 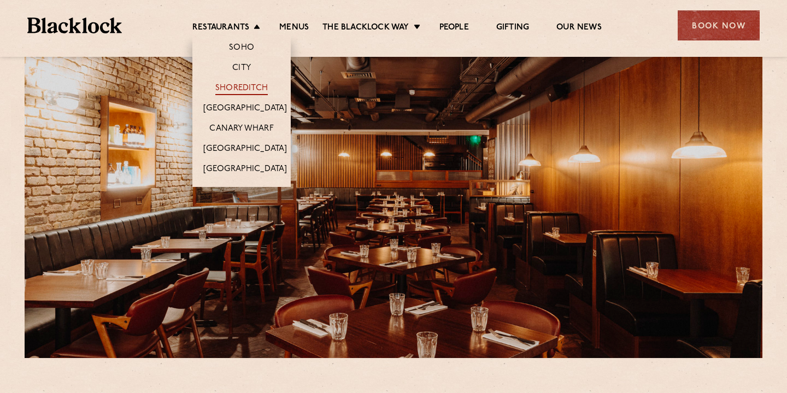 I want to click on a: Gifting, so click(x=513, y=28).